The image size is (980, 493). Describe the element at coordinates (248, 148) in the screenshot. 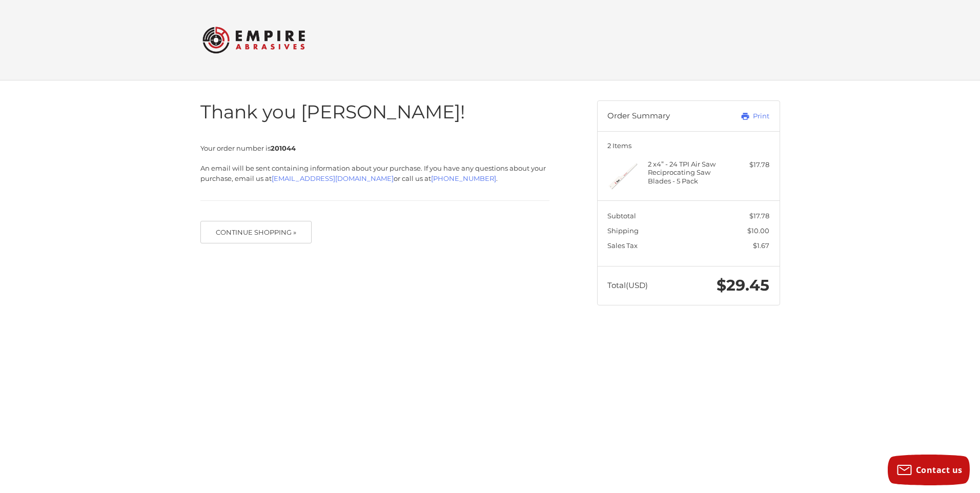

I see `span: Your order number is` at that location.